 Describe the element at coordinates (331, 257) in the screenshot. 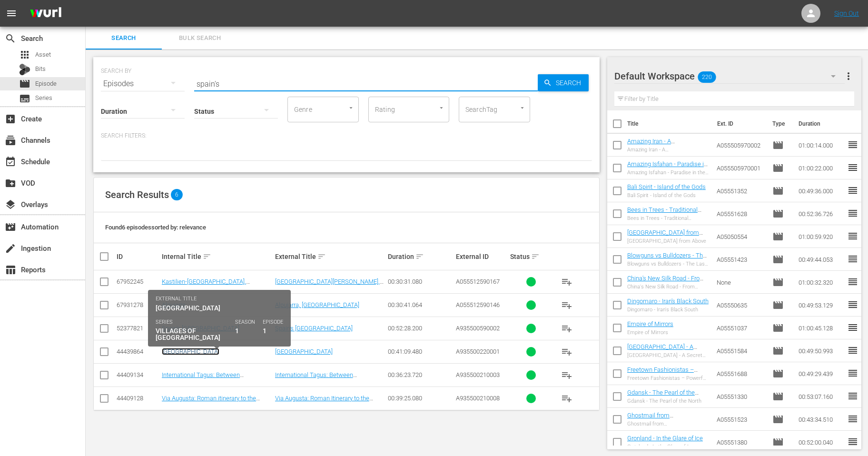

I see `div: External Title` at that location.